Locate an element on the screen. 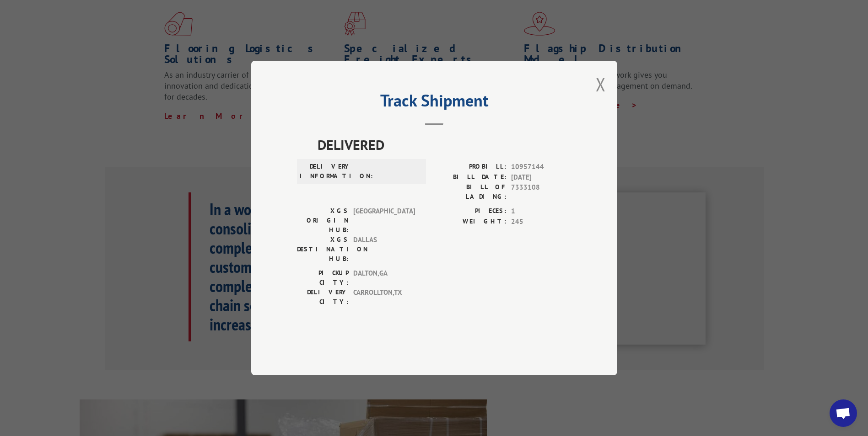 This screenshot has height=436, width=868. label: DELIVERY CITY: is located at coordinates (322, 298).